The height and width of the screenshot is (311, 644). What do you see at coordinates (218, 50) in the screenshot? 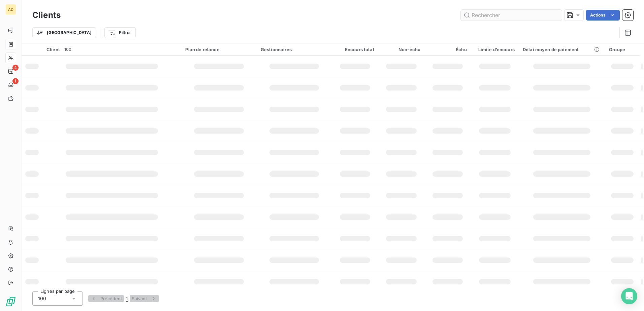
I see `div: Plan de relance` at bounding box center [218, 50].